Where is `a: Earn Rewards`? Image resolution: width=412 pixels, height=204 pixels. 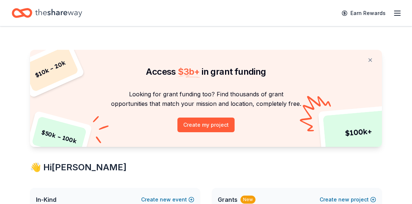
a: Earn Rewards is located at coordinates (363, 13).